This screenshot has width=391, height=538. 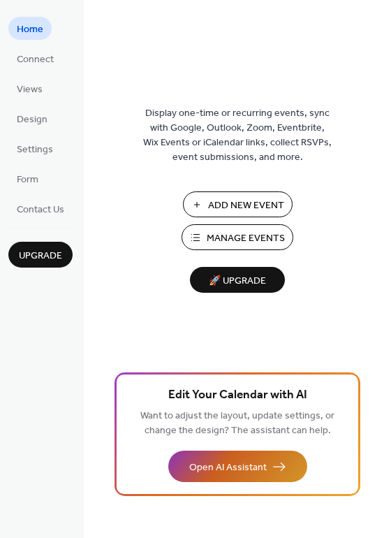 I want to click on span: Add New Event, so click(x=246, y=205).